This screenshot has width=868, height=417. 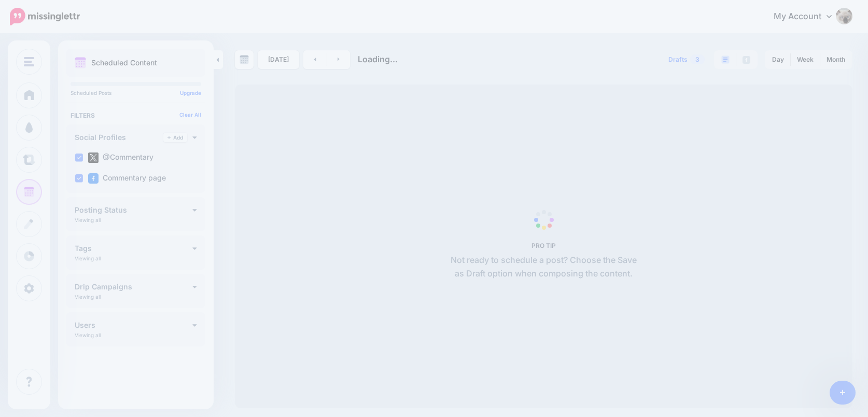 What do you see at coordinates (190, 93) in the screenshot?
I see `a: Upgrade` at bounding box center [190, 93].